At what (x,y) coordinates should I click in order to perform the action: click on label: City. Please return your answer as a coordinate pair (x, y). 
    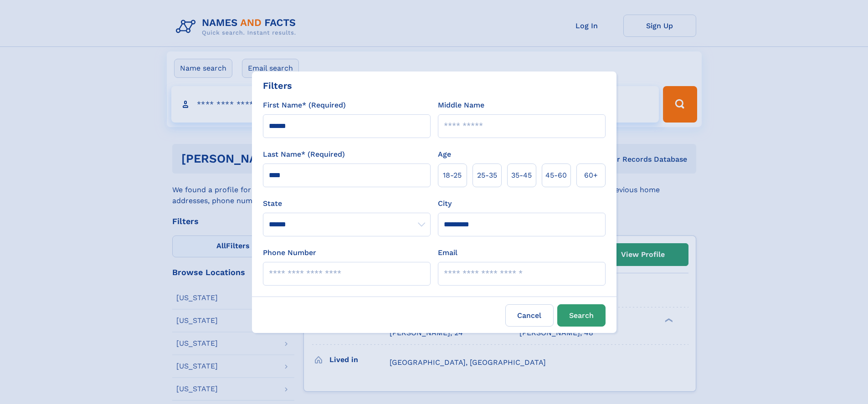
    Looking at the image, I should click on (445, 204).